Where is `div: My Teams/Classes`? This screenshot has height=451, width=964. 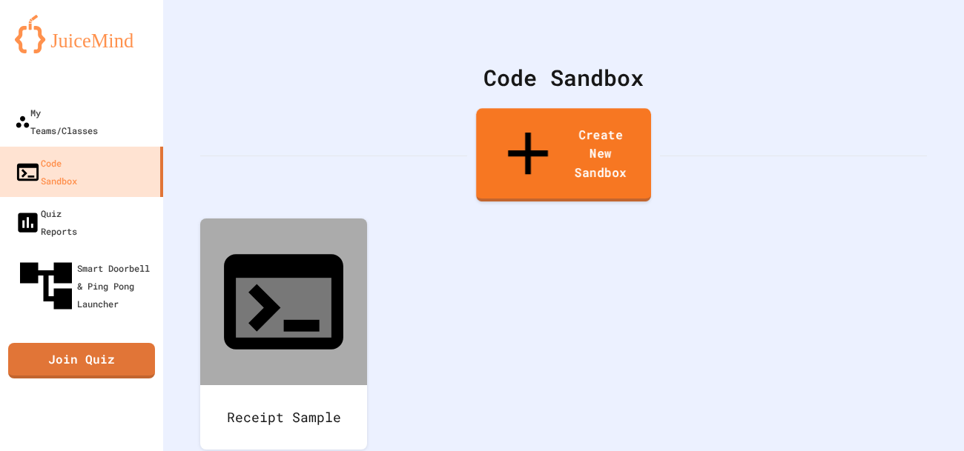 div: My Teams/Classes is located at coordinates (56, 122).